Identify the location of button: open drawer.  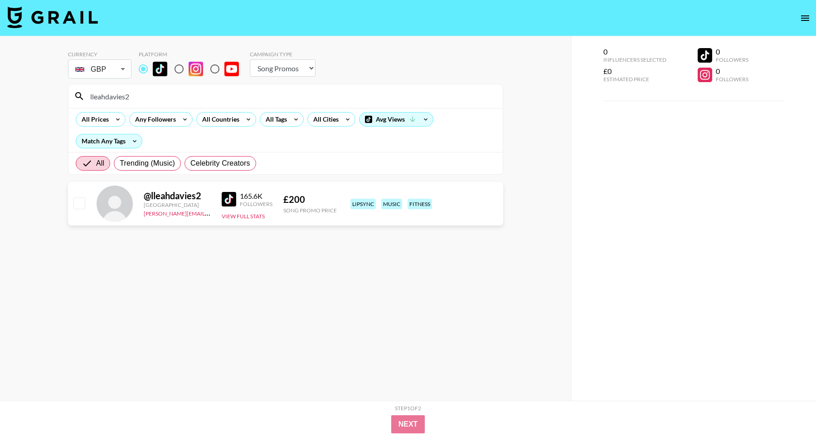
(805, 18).